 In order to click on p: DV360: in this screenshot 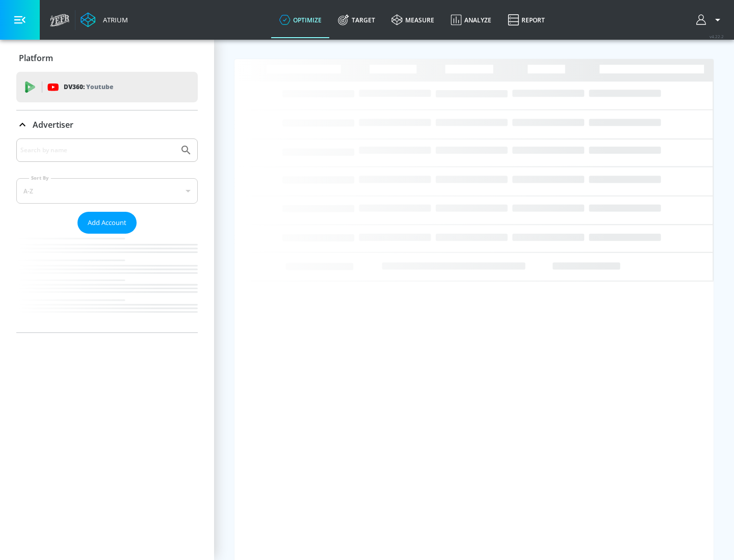, I will do `click(88, 87)`.